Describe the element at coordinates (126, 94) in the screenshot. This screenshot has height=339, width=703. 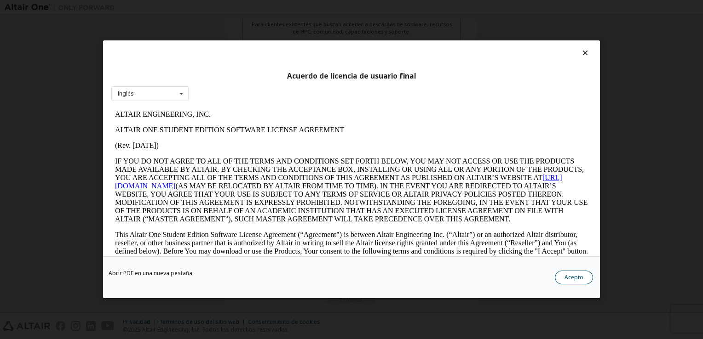
I see `div: Inglés` at that location.